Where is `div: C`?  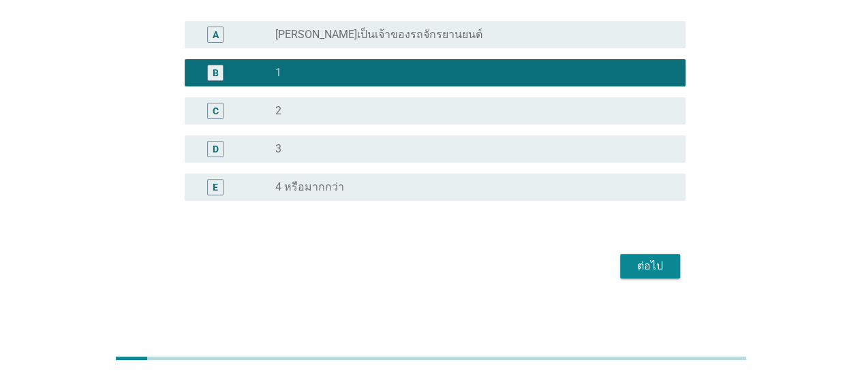
div: C is located at coordinates (215, 110).